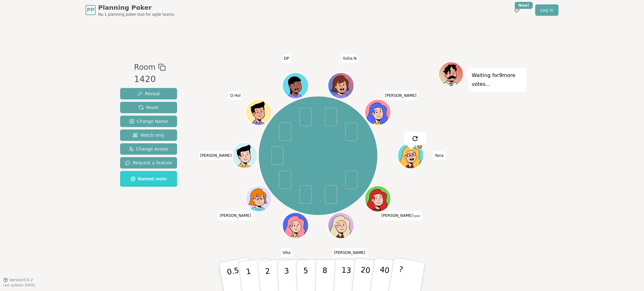  Describe the element at coordinates (149, 121) in the screenshot. I see `button: Change Name` at that location.